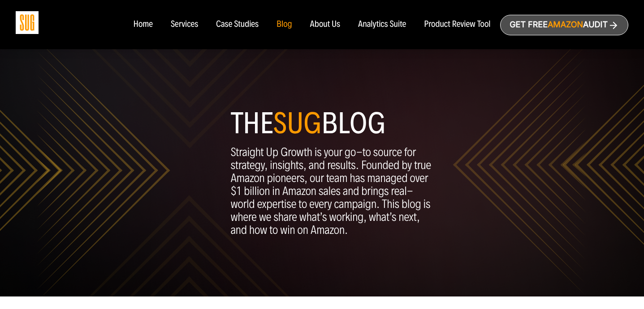  Describe the element at coordinates (333, 124) in the screenshot. I see `h1: The blog` at that location.